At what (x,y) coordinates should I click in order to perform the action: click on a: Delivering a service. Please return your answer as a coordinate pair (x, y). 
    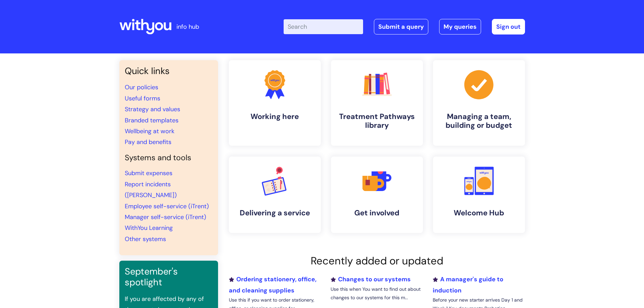
    Looking at the image, I should click on (275, 195).